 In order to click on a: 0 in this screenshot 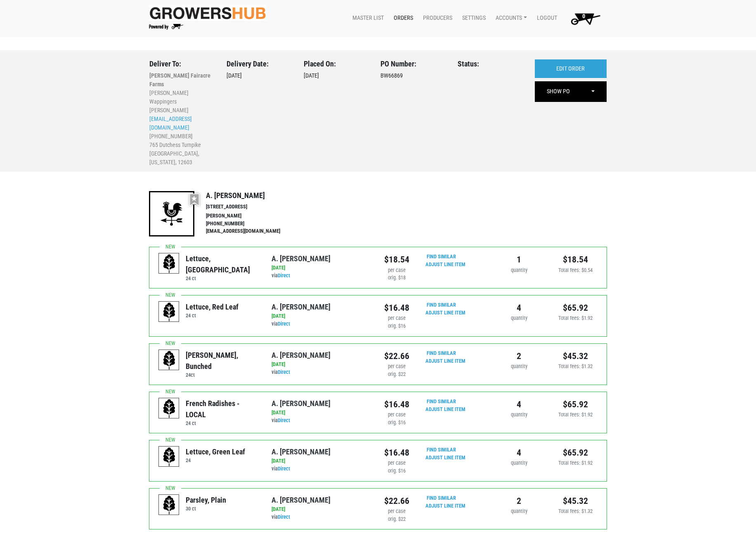, I will do `click(584, 19)`.